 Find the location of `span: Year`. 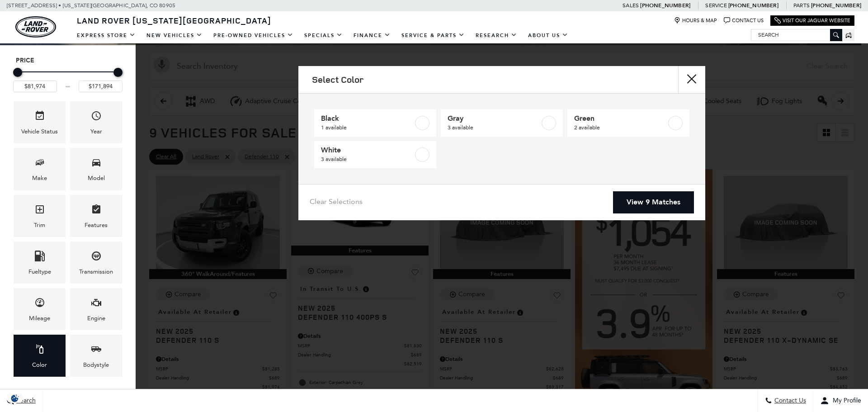

span: Year is located at coordinates (96, 117).